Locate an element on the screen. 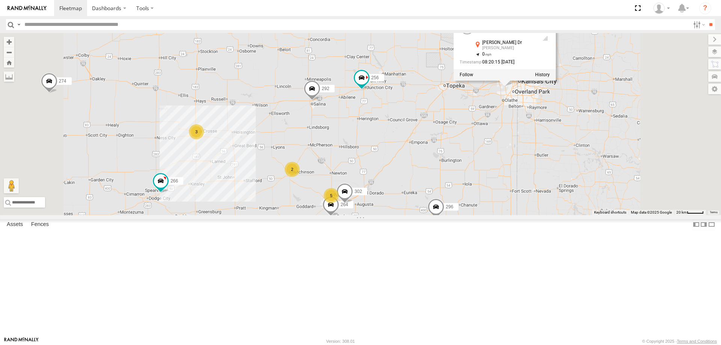  div: No voltage information received from this device. is located at coordinates (545, 30).